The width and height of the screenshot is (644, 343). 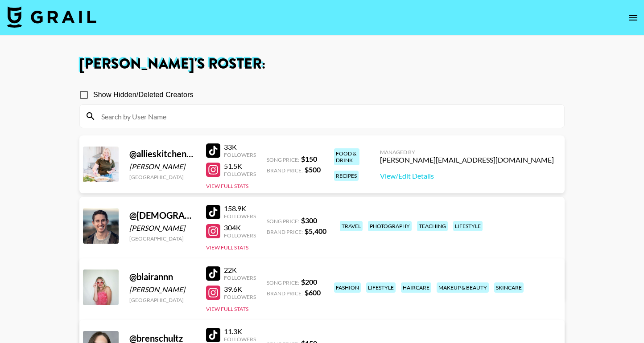 What do you see at coordinates (467, 152) in the screenshot?
I see `div: Managed By` at bounding box center [467, 152].